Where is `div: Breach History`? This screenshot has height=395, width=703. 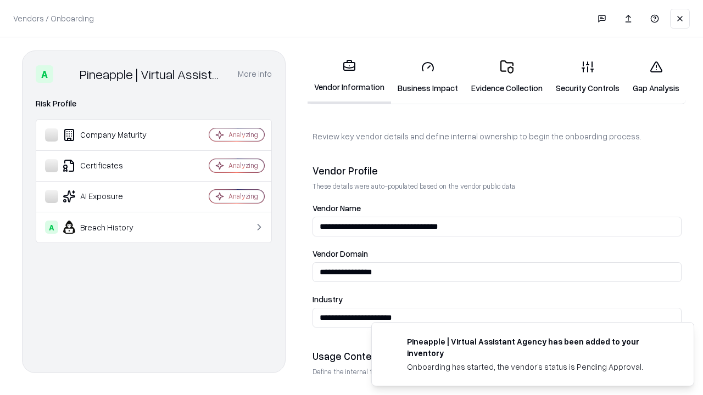 div: Breach History is located at coordinates (110, 227).